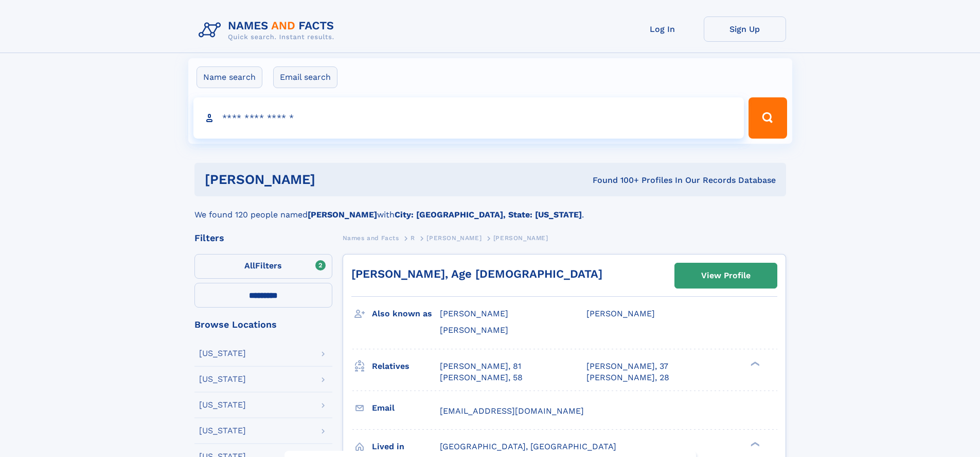  I want to click on label: Name search, so click(230, 77).